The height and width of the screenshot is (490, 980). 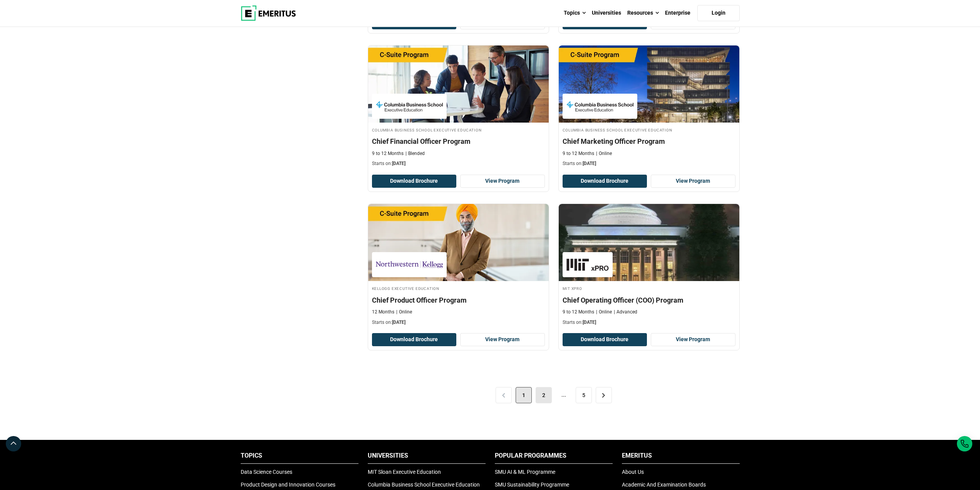 What do you see at coordinates (544, 395) in the screenshot?
I see `a: 2` at bounding box center [544, 395].